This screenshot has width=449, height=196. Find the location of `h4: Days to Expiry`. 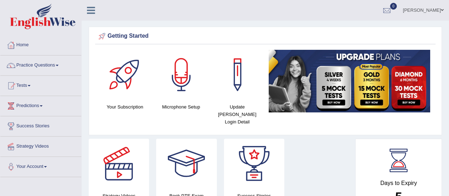

h4: Days to Expiry is located at coordinates (398, 183).